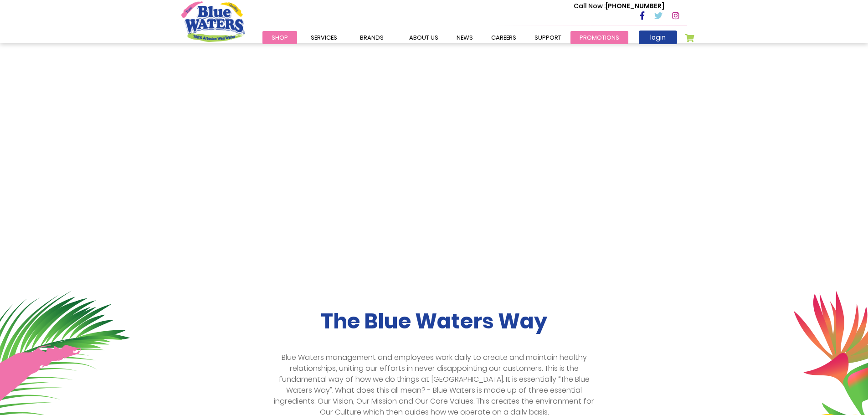  I want to click on a: login, so click(658, 38).